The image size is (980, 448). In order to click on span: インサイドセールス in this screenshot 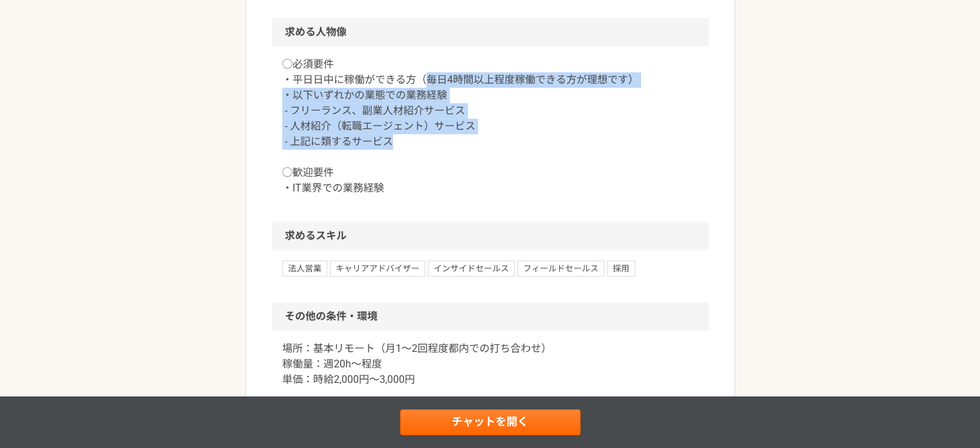, I will do `click(471, 268)`.